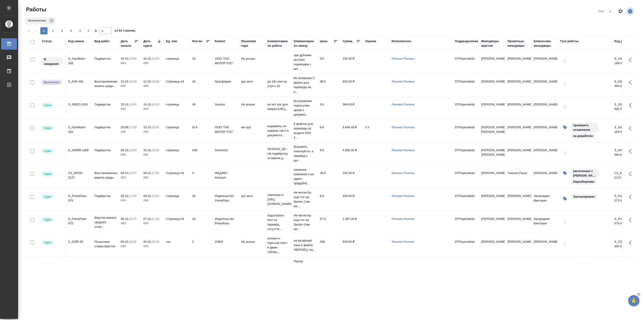 This screenshot has height=320, width=644. What do you see at coordinates (201, 245) in the screenshot?
I see `td: 2` at bounding box center [201, 245].